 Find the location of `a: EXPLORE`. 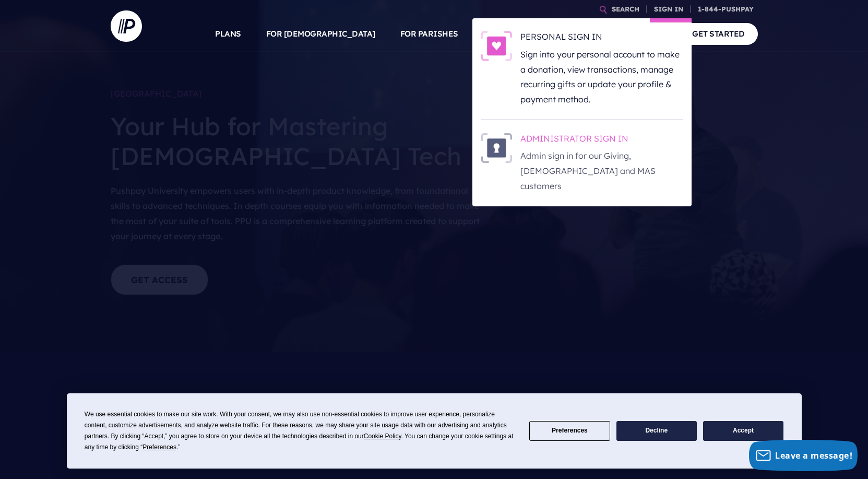

a: EXPLORE is located at coordinates (573, 34).